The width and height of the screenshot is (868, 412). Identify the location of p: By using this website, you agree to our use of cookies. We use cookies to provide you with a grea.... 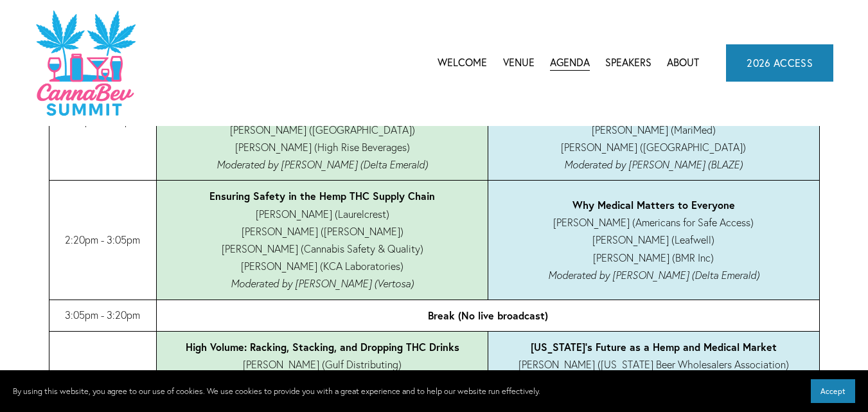
(277, 392).